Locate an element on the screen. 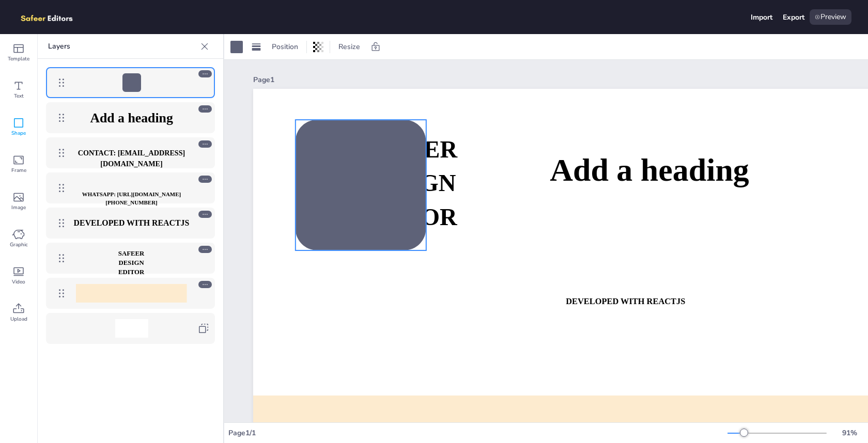  span: Frame is located at coordinates (19, 170).